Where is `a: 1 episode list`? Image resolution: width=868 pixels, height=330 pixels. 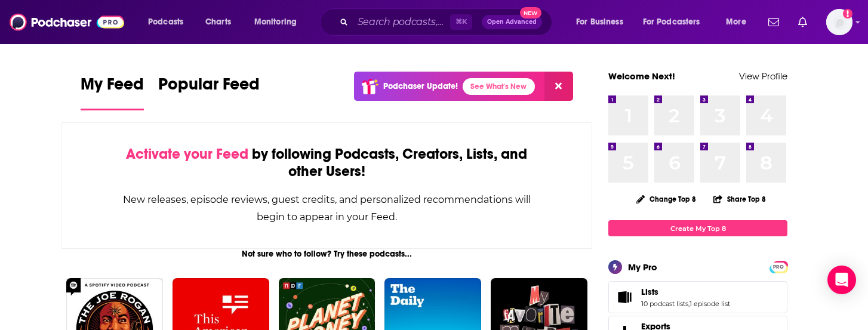
a: 1 episode list is located at coordinates (710, 303).